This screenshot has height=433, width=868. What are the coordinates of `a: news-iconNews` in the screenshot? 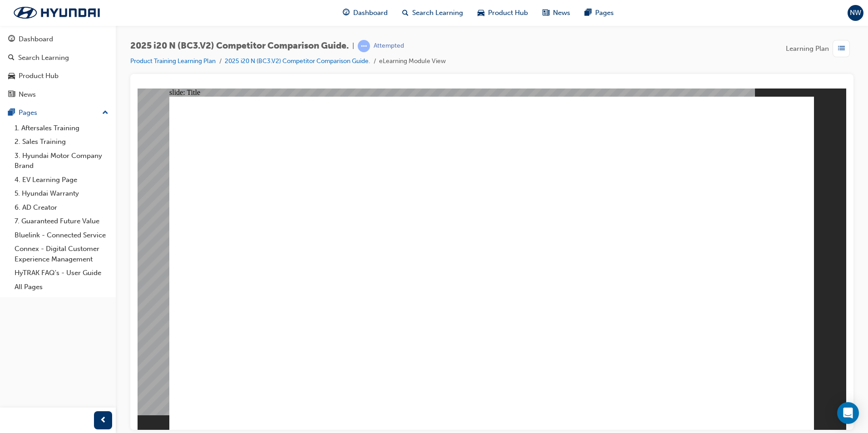 It's located at (556, 13).